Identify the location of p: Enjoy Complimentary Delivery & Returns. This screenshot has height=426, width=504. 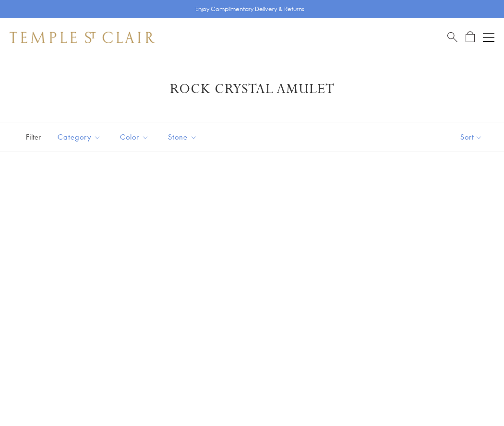
(250, 9).